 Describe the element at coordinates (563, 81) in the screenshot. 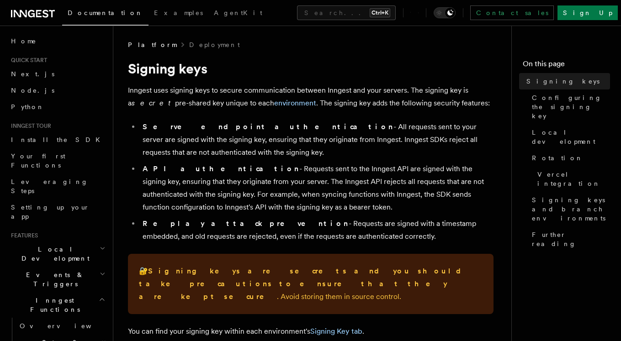

I see `span: Signing keys` at that location.